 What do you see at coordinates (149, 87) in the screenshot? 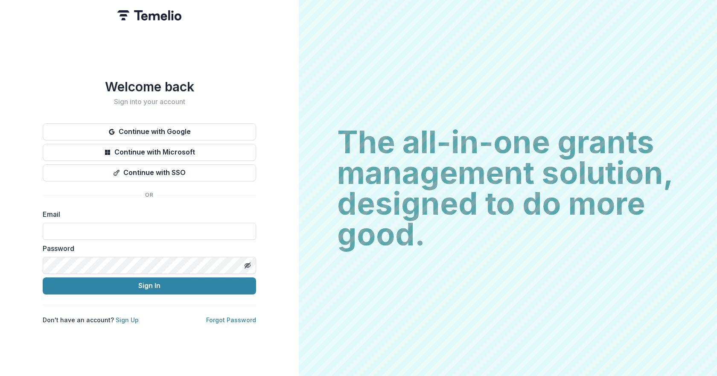
I see `h1: Welcome back` at bounding box center [149, 87].